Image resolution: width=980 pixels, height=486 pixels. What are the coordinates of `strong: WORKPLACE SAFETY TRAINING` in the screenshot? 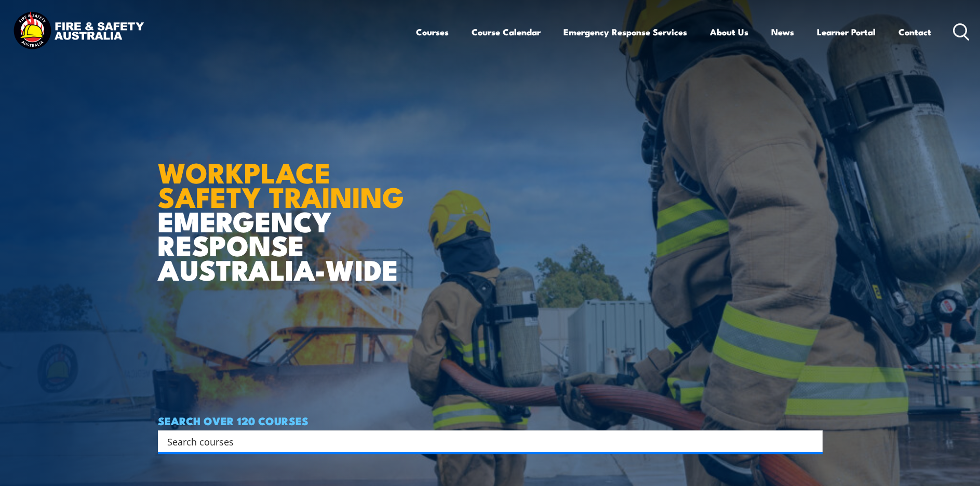 It's located at (280, 184).